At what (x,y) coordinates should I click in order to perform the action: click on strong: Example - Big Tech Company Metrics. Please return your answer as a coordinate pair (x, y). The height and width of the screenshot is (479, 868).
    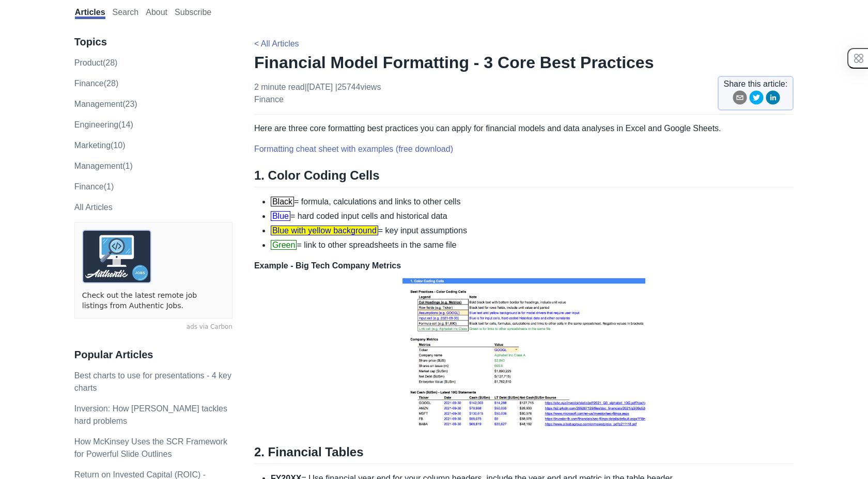
    Looking at the image, I should click on (328, 266).